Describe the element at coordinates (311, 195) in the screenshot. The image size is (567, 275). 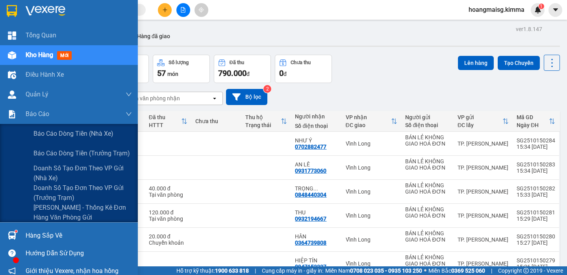
I see `div: 0848440304` at that location.